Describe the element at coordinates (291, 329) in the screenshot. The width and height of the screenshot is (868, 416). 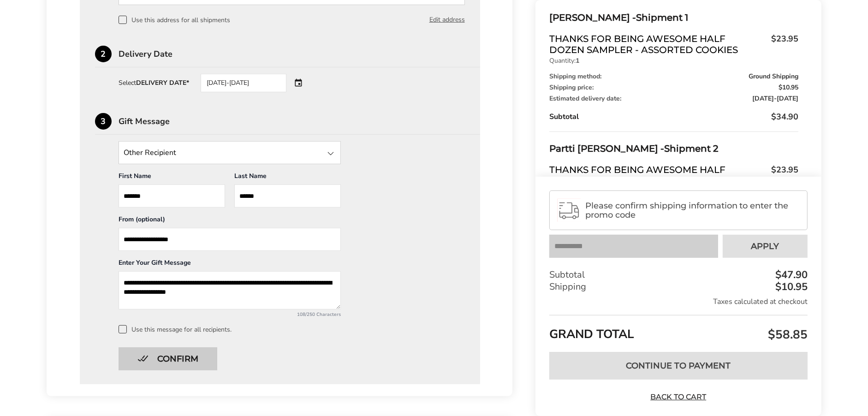
I see `label: Use this message for all recipients.` at that location.